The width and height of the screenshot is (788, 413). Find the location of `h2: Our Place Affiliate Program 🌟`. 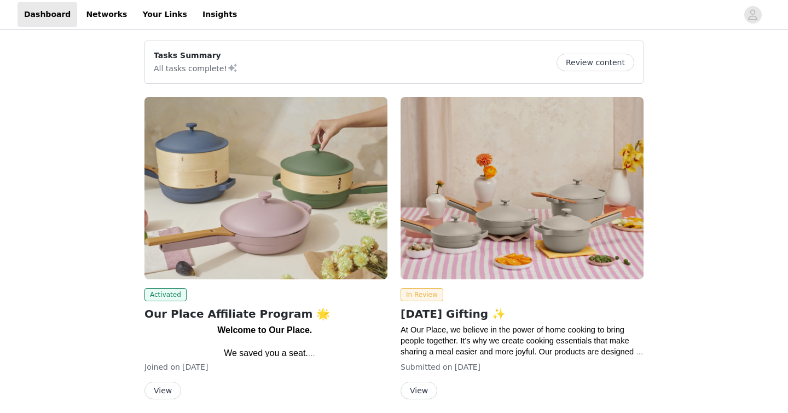

h2: Our Place Affiliate Program 🌟 is located at coordinates (266, 314).